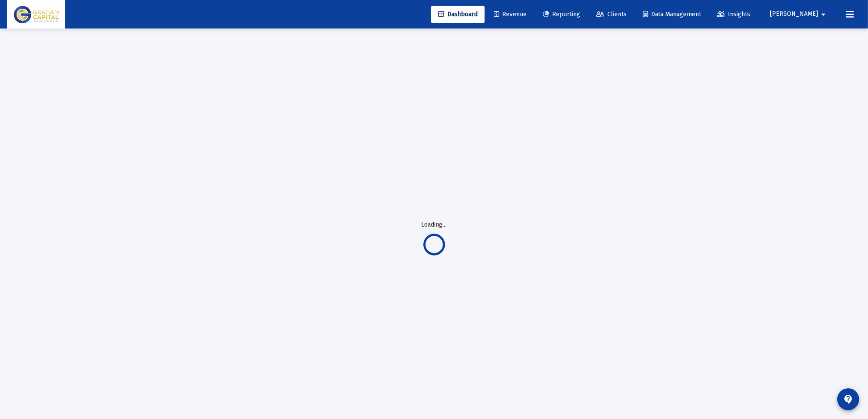 The width and height of the screenshot is (868, 419). What do you see at coordinates (561, 14) in the screenshot?
I see `span: Reporting` at bounding box center [561, 14].